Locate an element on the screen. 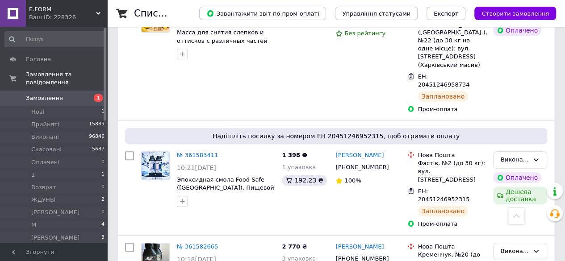 The image size is (565, 261). button: Управління статусами is located at coordinates (376, 13).